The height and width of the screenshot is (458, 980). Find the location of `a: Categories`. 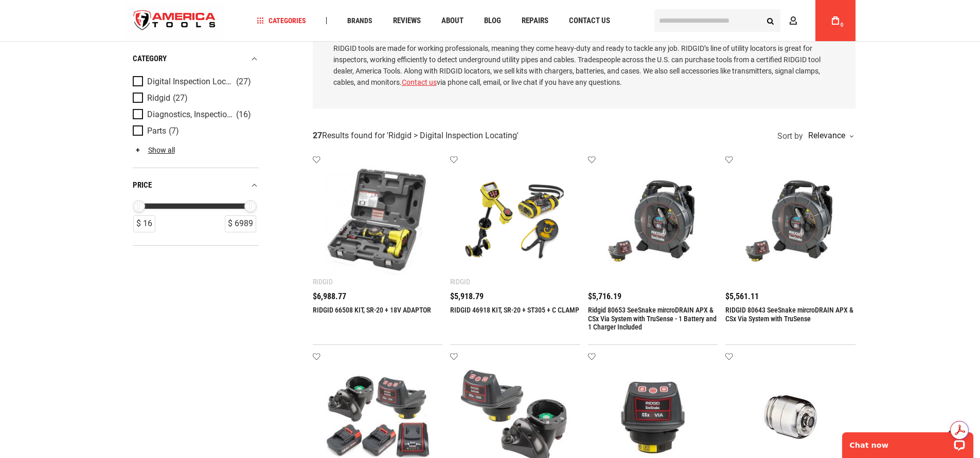

a: Categories is located at coordinates (281, 21).